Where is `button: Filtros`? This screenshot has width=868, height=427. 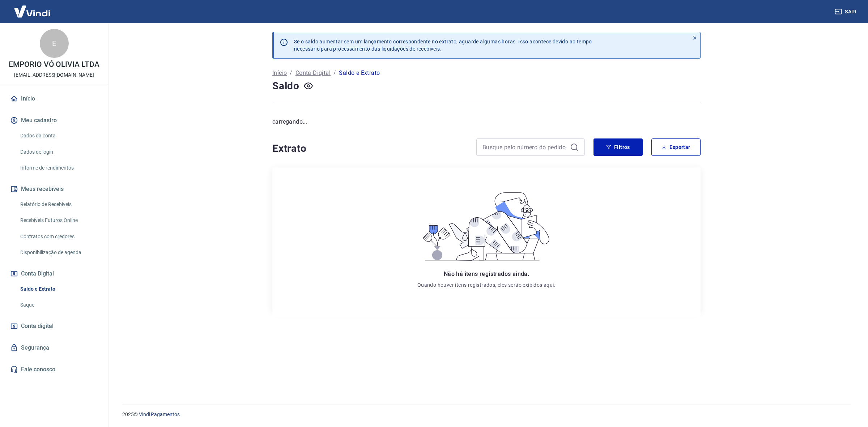
button: Filtros is located at coordinates (618, 147).